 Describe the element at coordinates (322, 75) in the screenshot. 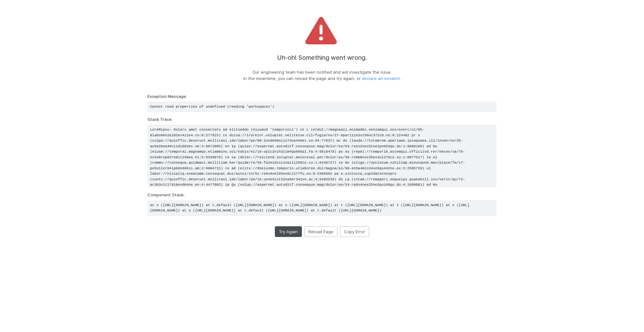

I see `p: Our engineering team has been notified and will investigate the issue. In the meantime, you can r...` at that location.